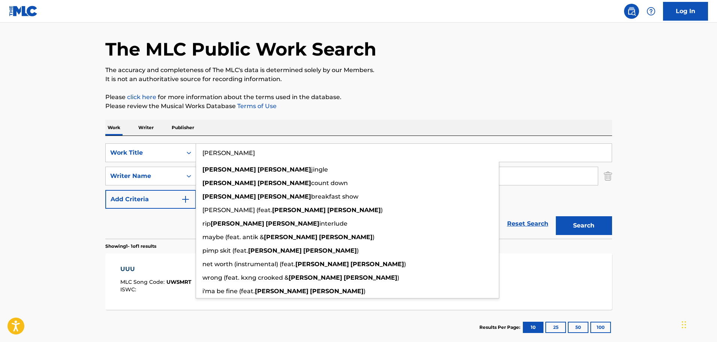 The height and width of the screenshot is (342, 717). Describe the element at coordinates (142, 97) in the screenshot. I see `a: click here` at that location.